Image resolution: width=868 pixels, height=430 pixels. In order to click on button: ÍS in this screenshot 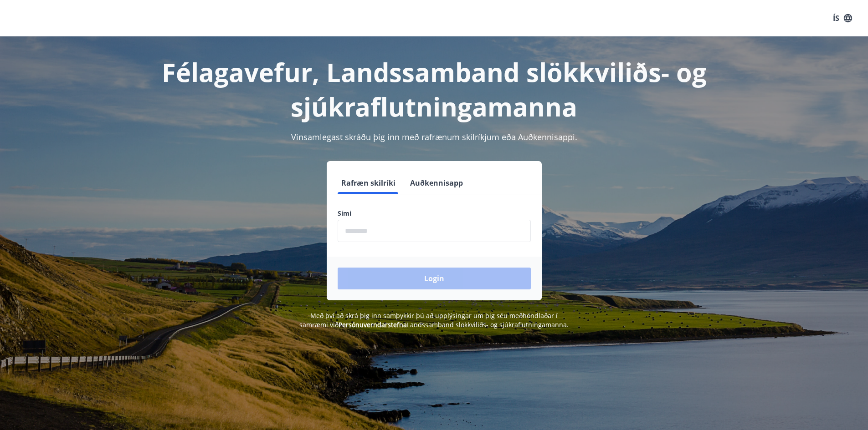, I will do `click(842, 18)`.